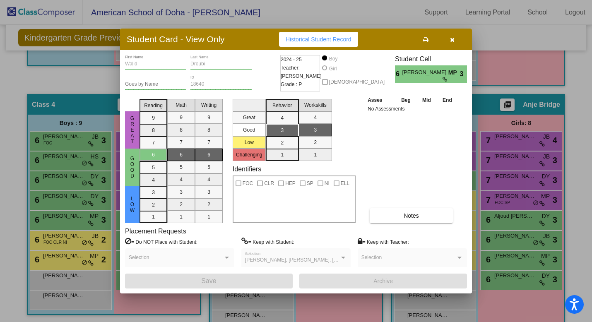 This screenshot has width=592, height=322. What do you see at coordinates (327, 183) in the screenshot?
I see `span: NI` at bounding box center [327, 183].